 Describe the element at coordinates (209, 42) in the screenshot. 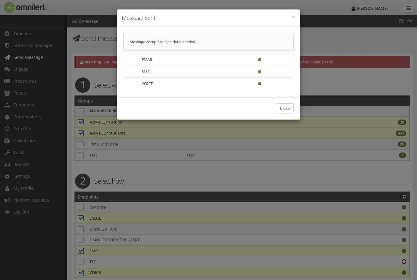

I see `div: Message complete. See details below.` at that location.